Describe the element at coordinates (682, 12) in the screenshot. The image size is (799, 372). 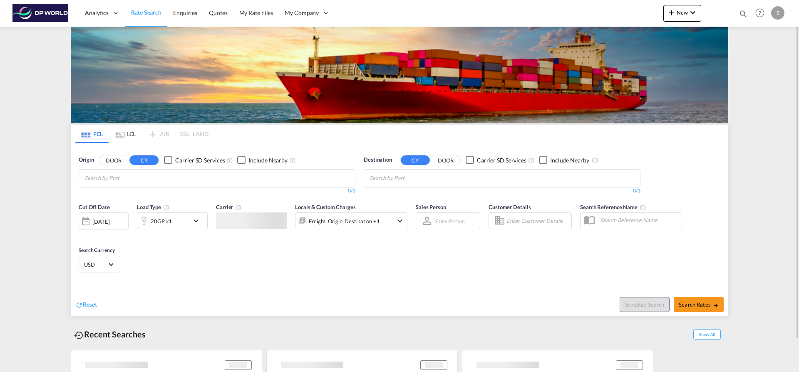
I see `span: New` at that location.